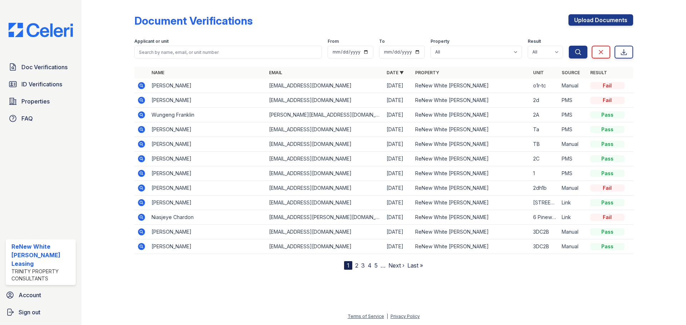 The image size is (686, 325). What do you see at coordinates (369, 266) in the screenshot?
I see `a: 4` at bounding box center [369, 266].